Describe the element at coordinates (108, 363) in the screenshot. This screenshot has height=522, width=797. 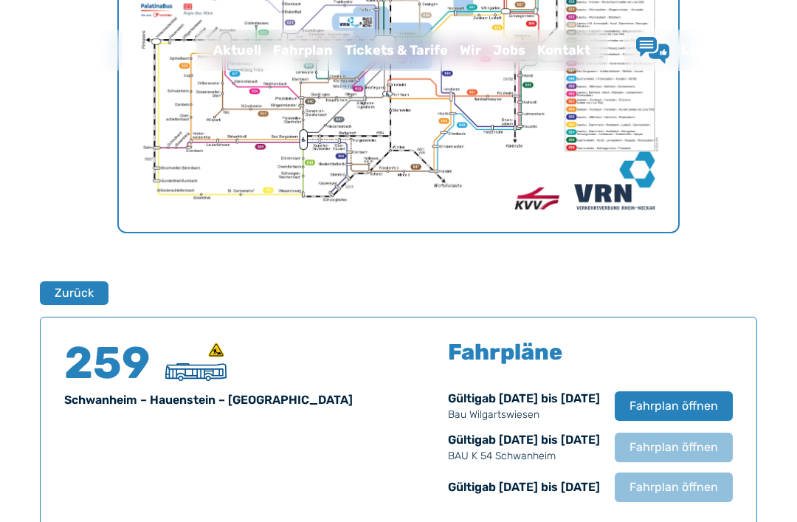
I see `h4: 259` at that location.